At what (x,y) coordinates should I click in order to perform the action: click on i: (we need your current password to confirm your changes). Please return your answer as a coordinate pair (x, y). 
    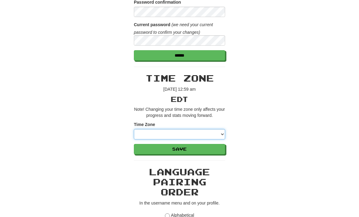
    Looking at the image, I should click on (173, 29).